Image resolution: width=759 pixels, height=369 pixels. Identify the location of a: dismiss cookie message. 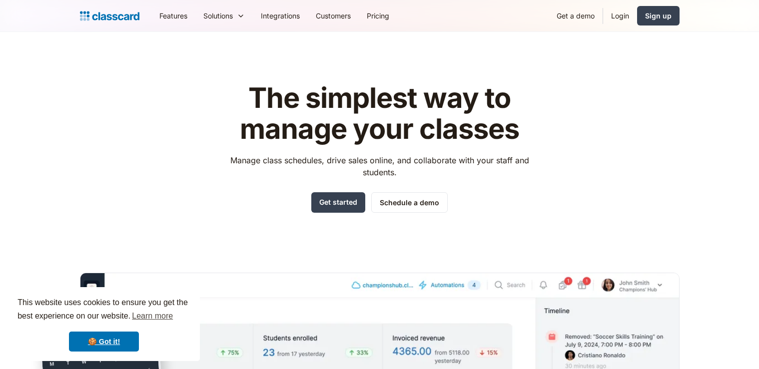
(104, 342).